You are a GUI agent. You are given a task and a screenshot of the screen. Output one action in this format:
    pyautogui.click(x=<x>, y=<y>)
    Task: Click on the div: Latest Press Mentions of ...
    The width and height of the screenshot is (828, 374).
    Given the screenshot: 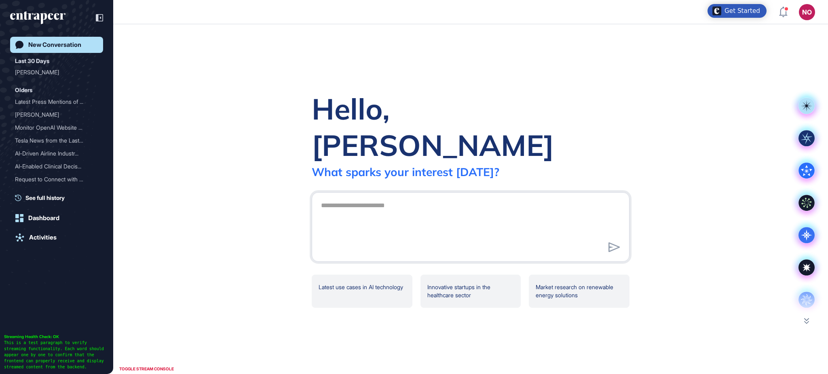 What is the action you would take?
    pyautogui.click(x=53, y=102)
    